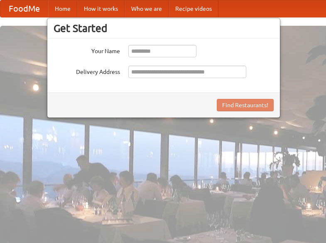  I want to click on label: Your Name, so click(87, 50).